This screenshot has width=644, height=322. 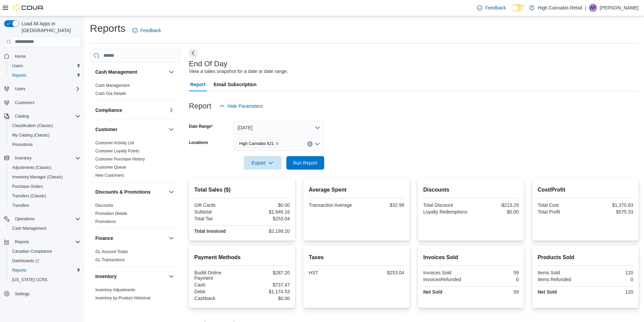 What do you see at coordinates (29, 229) in the screenshot?
I see `a: Cash Management` at bounding box center [29, 229].